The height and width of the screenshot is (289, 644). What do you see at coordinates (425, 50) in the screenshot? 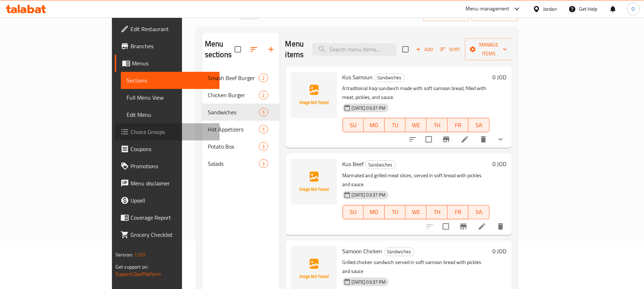
I see `span: Add item` at bounding box center [425, 50].